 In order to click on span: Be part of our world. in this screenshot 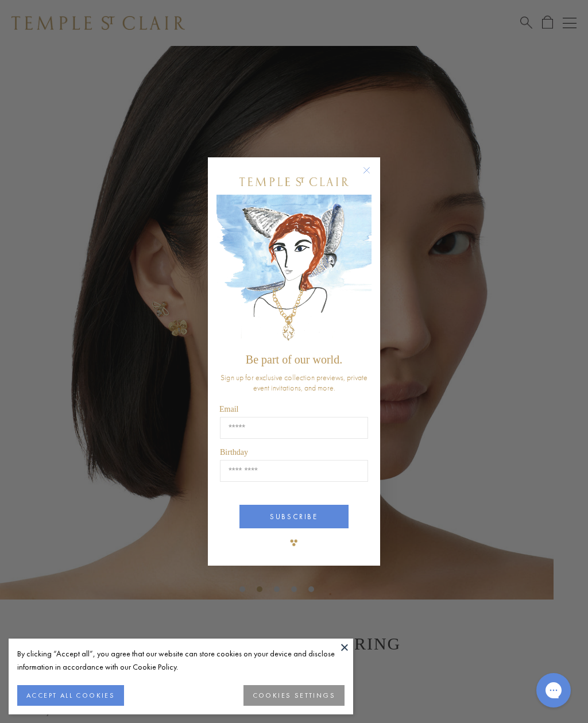, I will do `click(294, 360)`.